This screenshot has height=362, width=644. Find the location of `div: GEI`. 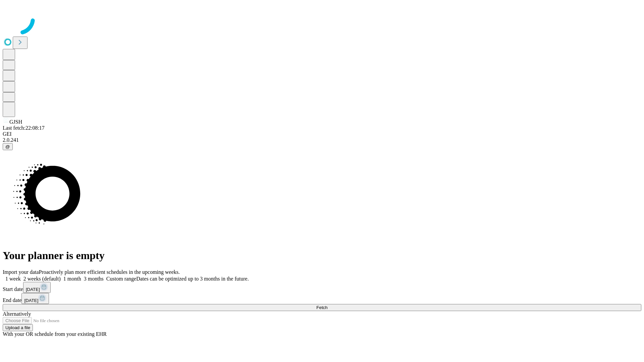

div: GEI is located at coordinates (322, 134).